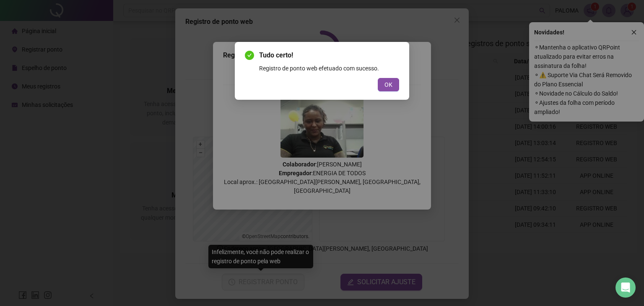 Image resolution: width=644 pixels, height=306 pixels. What do you see at coordinates (388, 85) in the screenshot?
I see `button: OK` at bounding box center [388, 85].